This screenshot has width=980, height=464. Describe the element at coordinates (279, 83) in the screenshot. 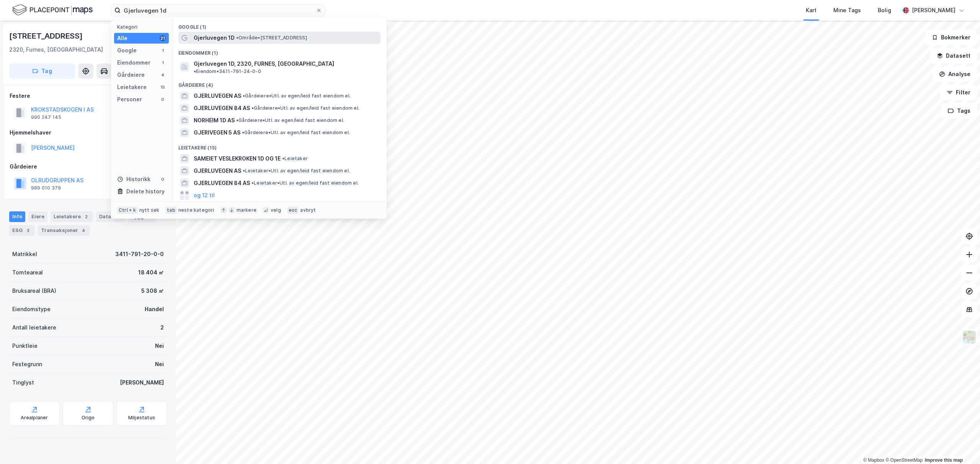

I see `div: Gårdeiere (4)` at that location.